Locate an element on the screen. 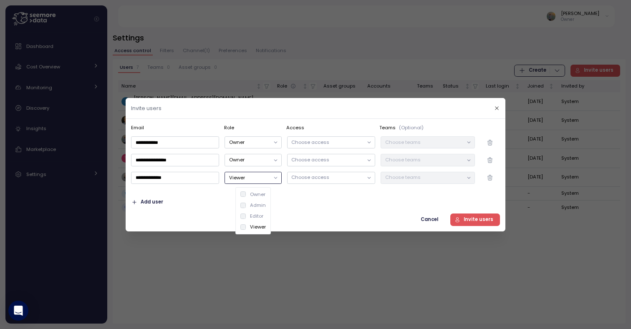 Image resolution: width=631 pixels, height=329 pixels. div: Open Intercom Messenger is located at coordinates (18, 311).